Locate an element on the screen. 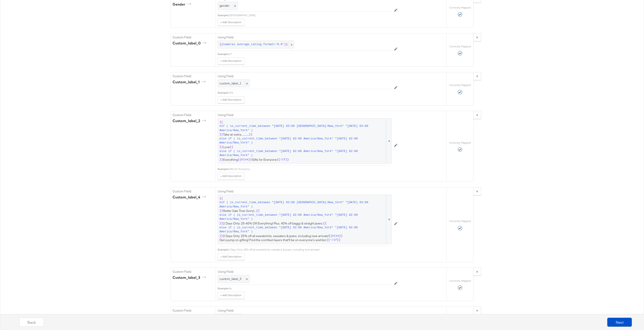  div: No is located at coordinates (310, 289).